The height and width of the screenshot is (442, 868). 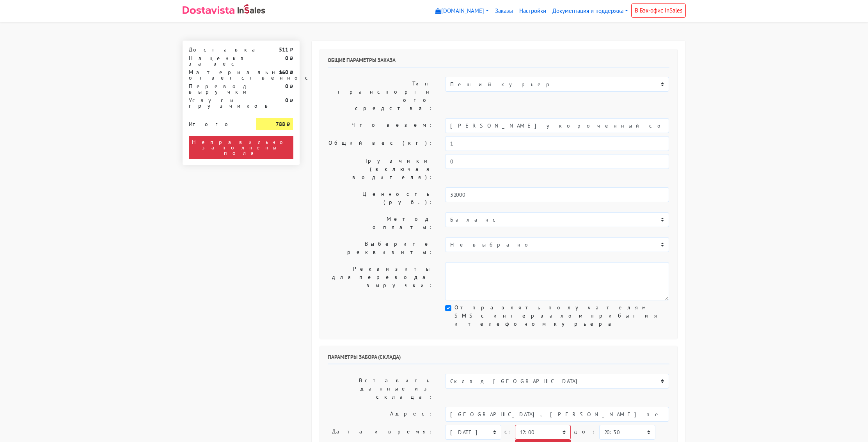 What do you see at coordinates (217, 61) in the screenshot?
I see `div: Наценка за вес` at bounding box center [217, 61].